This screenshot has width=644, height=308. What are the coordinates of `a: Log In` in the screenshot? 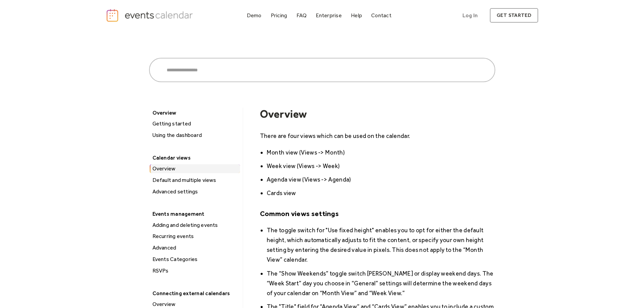 It's located at (470, 15).